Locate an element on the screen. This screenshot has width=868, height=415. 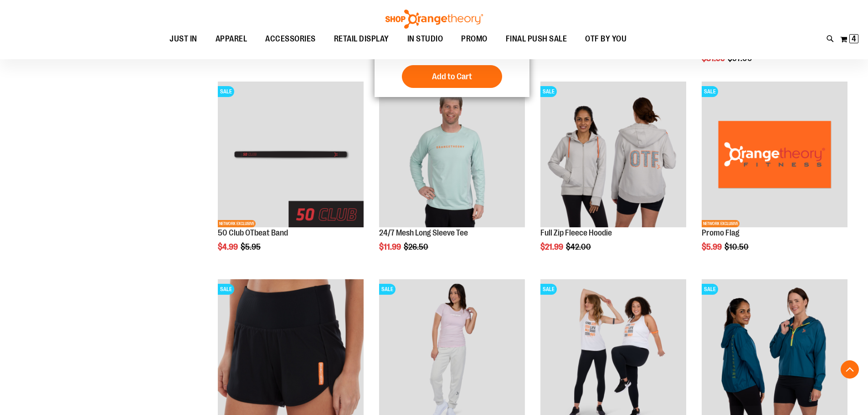
img: Main Image of 1457095 is located at coordinates (452, 154).